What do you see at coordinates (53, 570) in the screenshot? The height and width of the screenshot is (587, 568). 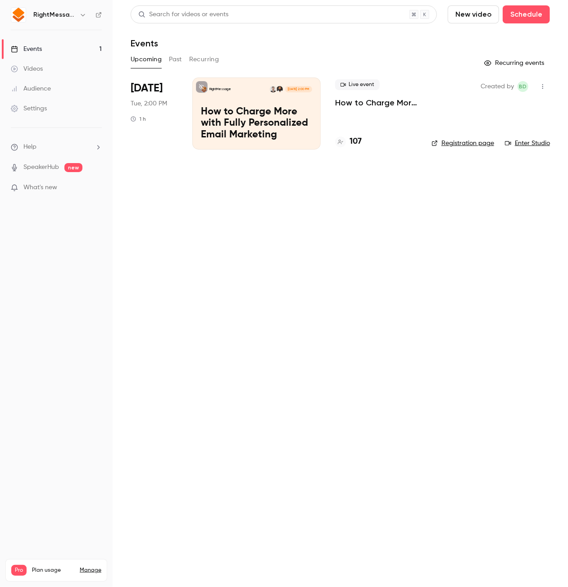 I see `span: Plan usage` at bounding box center [53, 570].